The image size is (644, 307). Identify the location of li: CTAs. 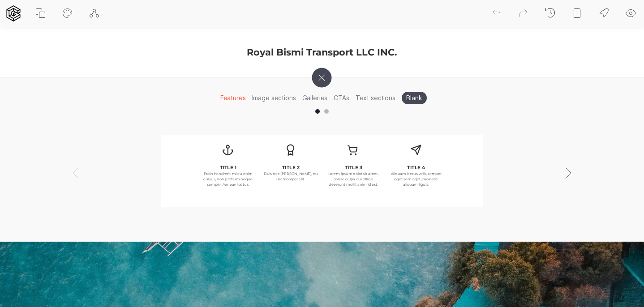
(341, 98).